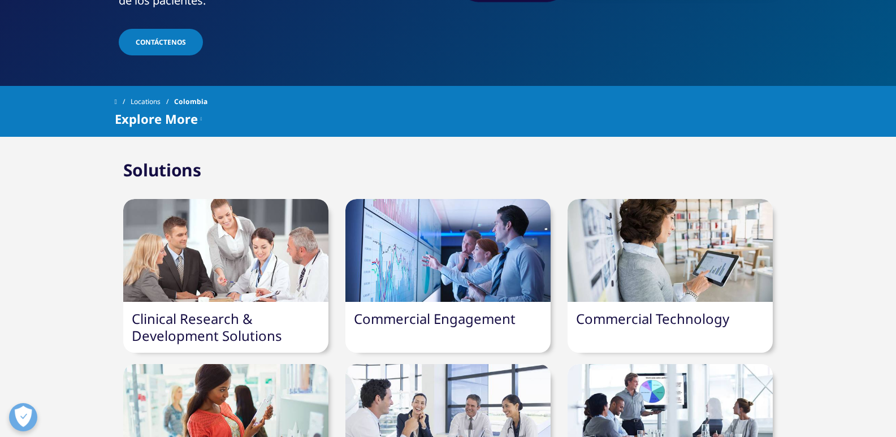  I want to click on a: Locations, so click(152, 102).